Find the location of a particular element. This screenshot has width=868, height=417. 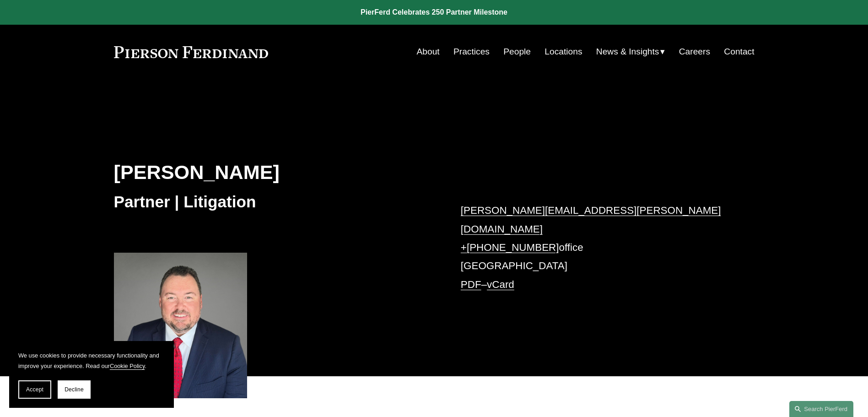

button: Decline is located at coordinates (74, 389).